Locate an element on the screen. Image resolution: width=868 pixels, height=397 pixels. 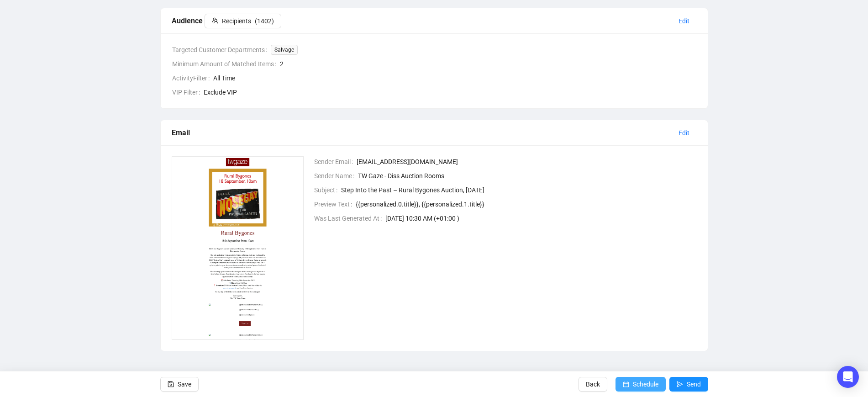
span: Sender Name is located at coordinates (336, 176).